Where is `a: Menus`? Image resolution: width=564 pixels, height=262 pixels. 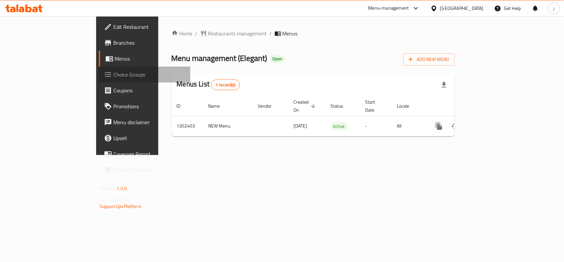
a: Menus is located at coordinates (144, 59).